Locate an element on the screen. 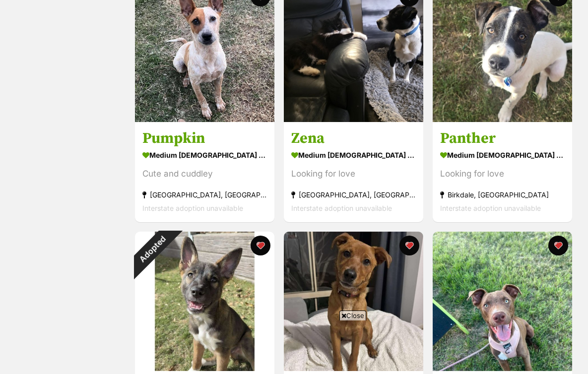 Image resolution: width=588 pixels, height=374 pixels. h3: Pumpkin is located at coordinates (204, 138).